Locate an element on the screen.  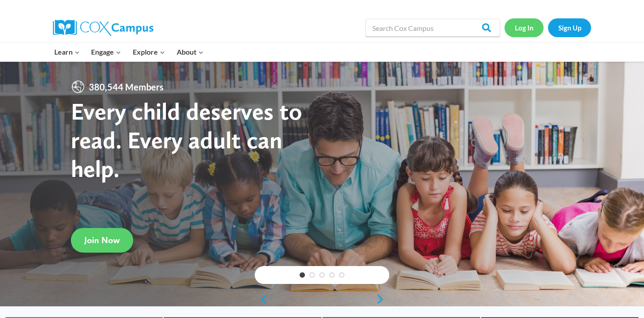
div: content slider buttons is located at coordinates (322, 299).